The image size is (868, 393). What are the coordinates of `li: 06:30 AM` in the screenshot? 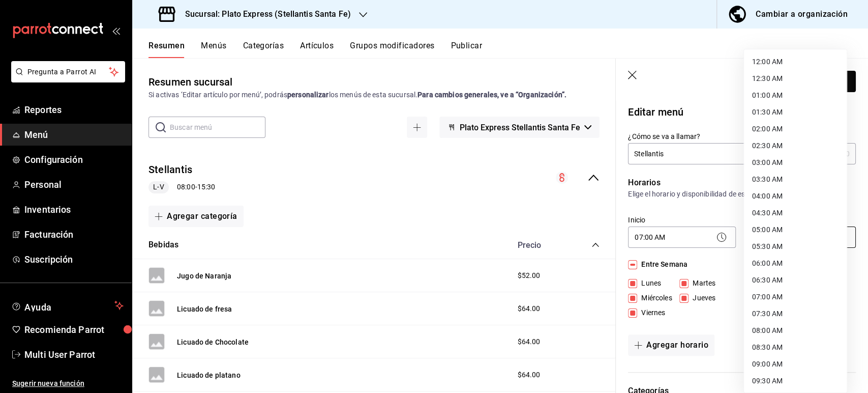 It's located at (795, 280).